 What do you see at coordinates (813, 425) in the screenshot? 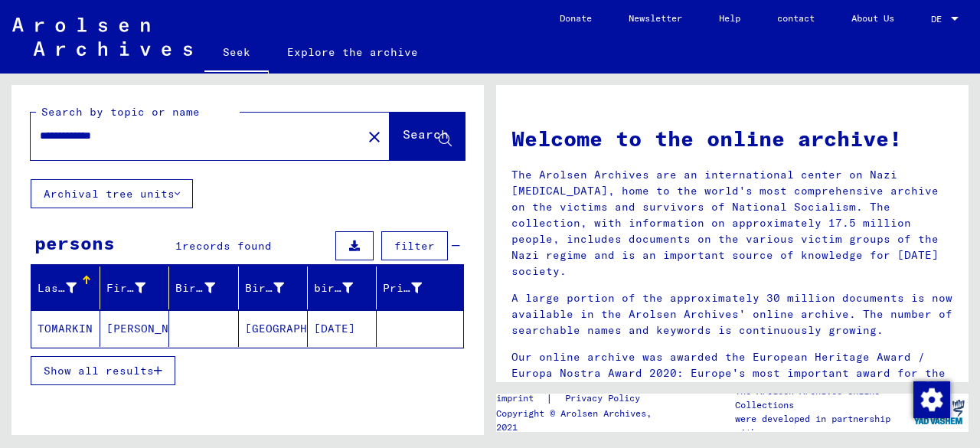
I see `font: were developed in partnership with` at bounding box center [813, 425].